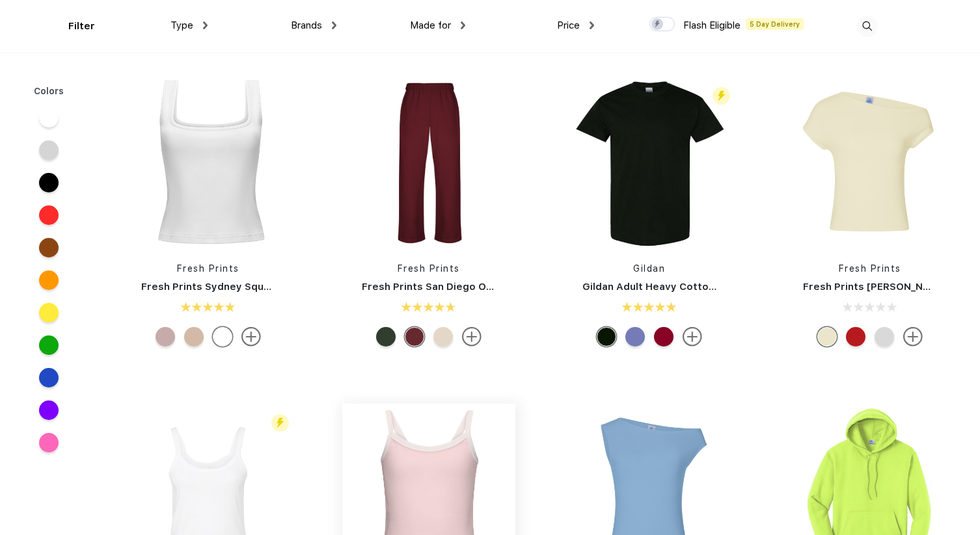 This screenshot has width=980, height=535. What do you see at coordinates (856, 337) in the screenshot?
I see `div: Crimson` at bounding box center [856, 337].